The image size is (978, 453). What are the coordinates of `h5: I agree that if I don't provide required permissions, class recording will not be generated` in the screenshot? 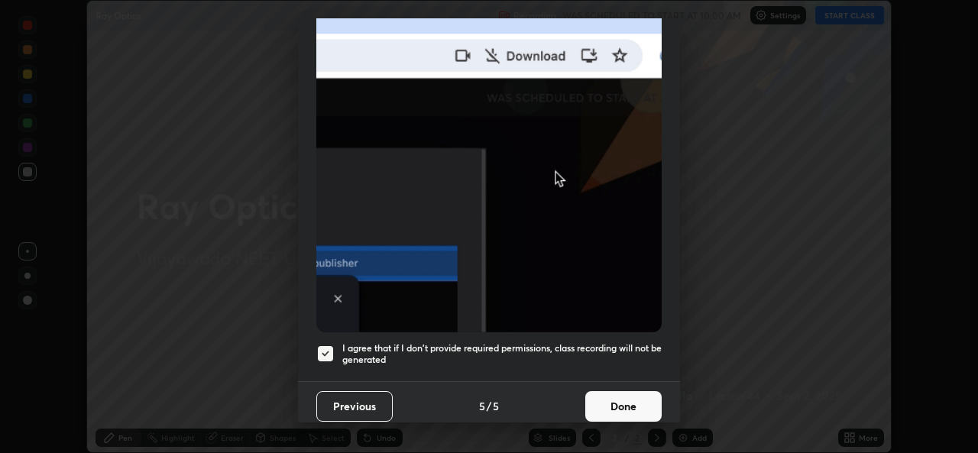 It's located at (502, 354).